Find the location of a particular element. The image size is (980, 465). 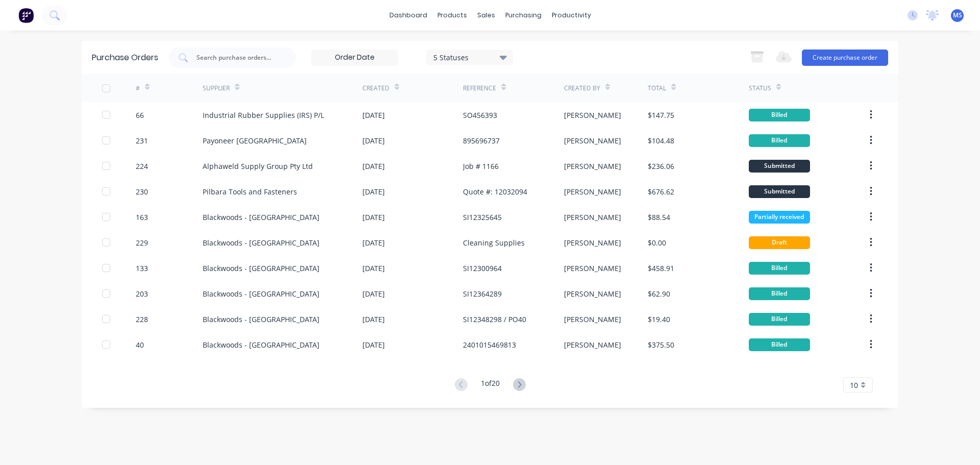

div: 163 is located at coordinates (142, 217).